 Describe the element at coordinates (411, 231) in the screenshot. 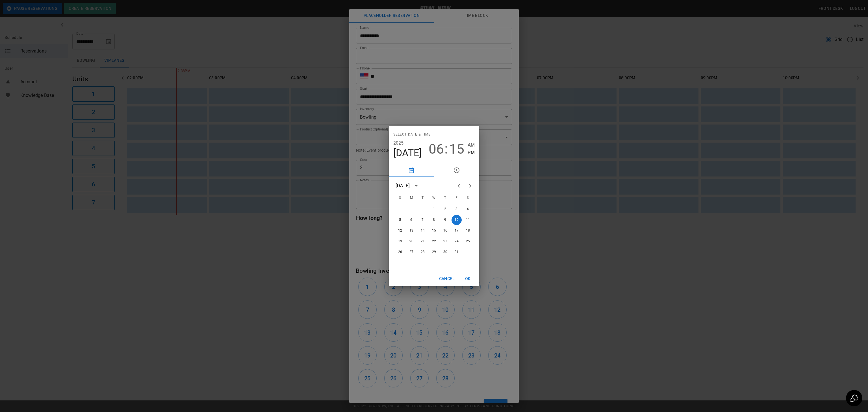

I see `button: 13` at that location.